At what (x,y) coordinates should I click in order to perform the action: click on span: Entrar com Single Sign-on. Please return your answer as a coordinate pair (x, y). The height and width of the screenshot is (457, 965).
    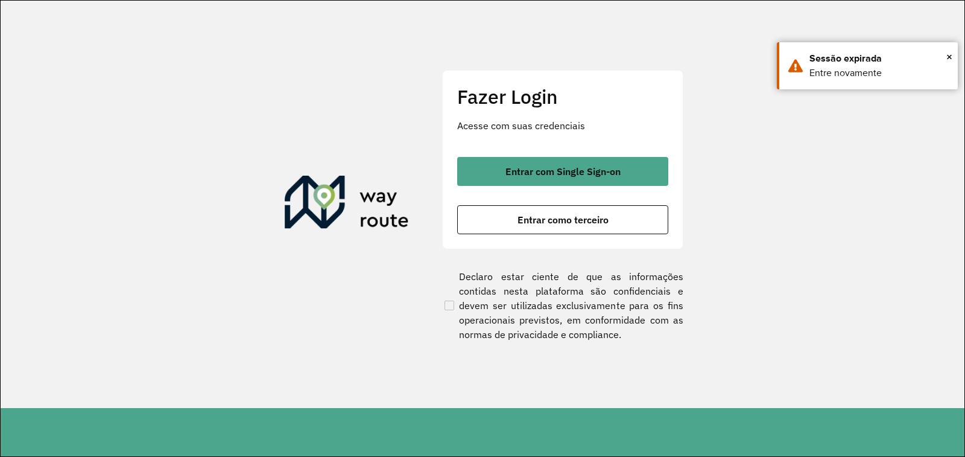
    Looking at the image, I should click on (563, 171).